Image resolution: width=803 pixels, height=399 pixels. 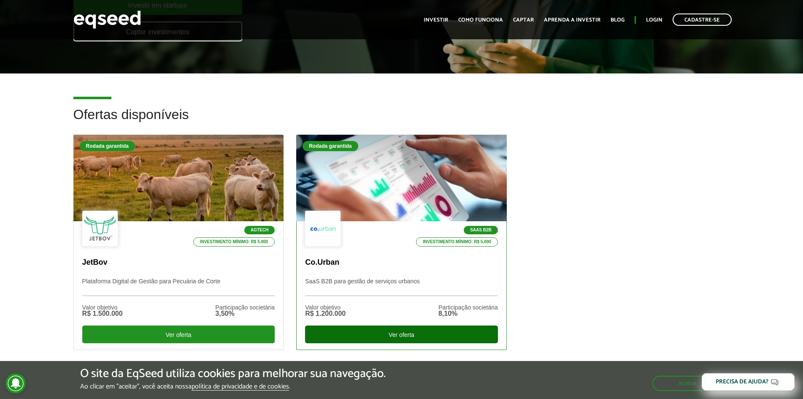 What do you see at coordinates (654, 20) in the screenshot?
I see `a: Login` at bounding box center [654, 20].